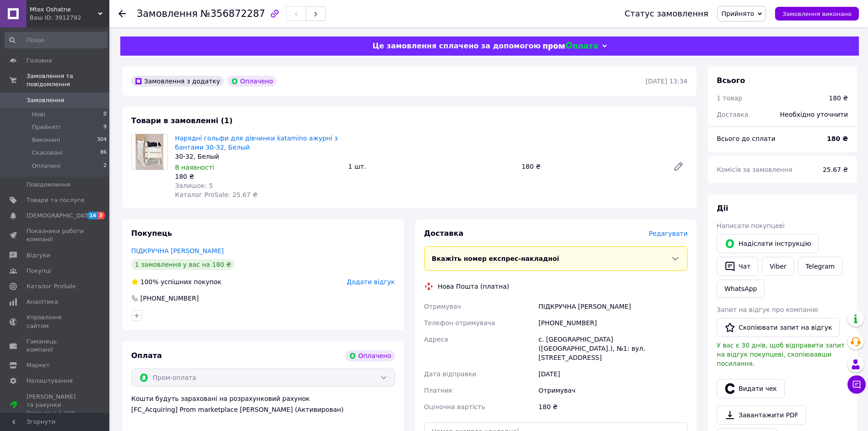 This screenshot has height=431, width=868. Describe the element at coordinates (857, 385) in the screenshot. I see `button: Чат з покупцем` at that location.